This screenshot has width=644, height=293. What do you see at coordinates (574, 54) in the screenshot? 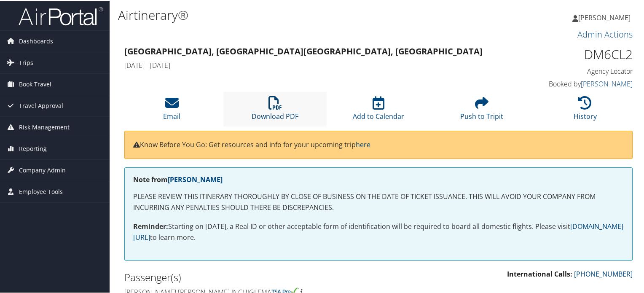
I see `h1: DM6CL2` at bounding box center [574, 54].